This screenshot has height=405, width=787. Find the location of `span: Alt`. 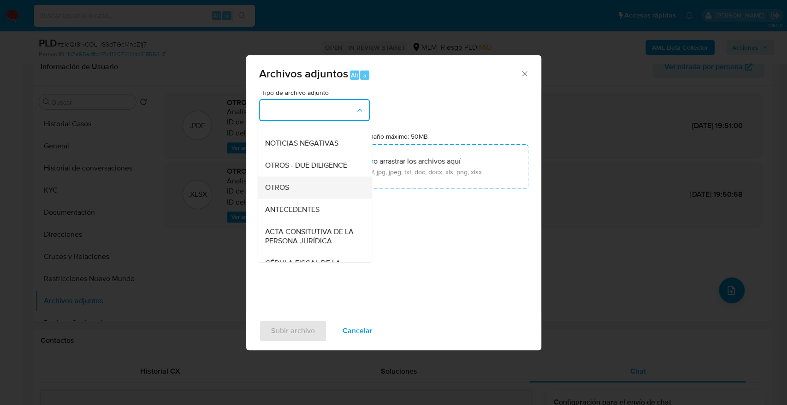

span: Alt is located at coordinates (355, 75).